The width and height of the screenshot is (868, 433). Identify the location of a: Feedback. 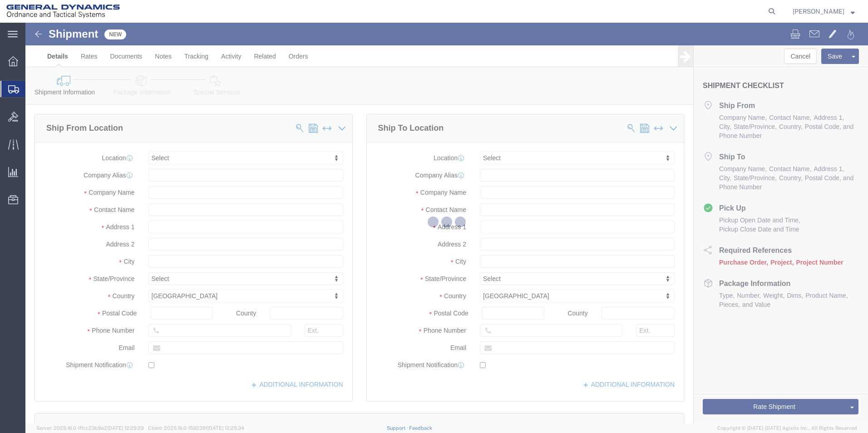
(421, 429).